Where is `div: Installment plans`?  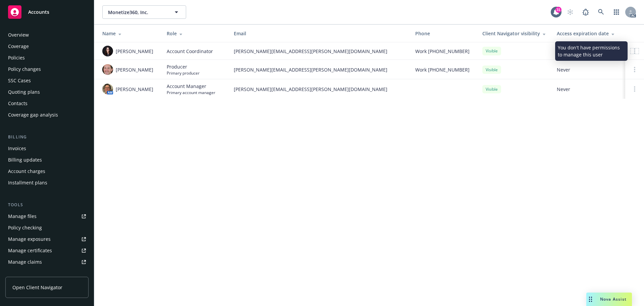 div: Installment plans is located at coordinates (27, 182).